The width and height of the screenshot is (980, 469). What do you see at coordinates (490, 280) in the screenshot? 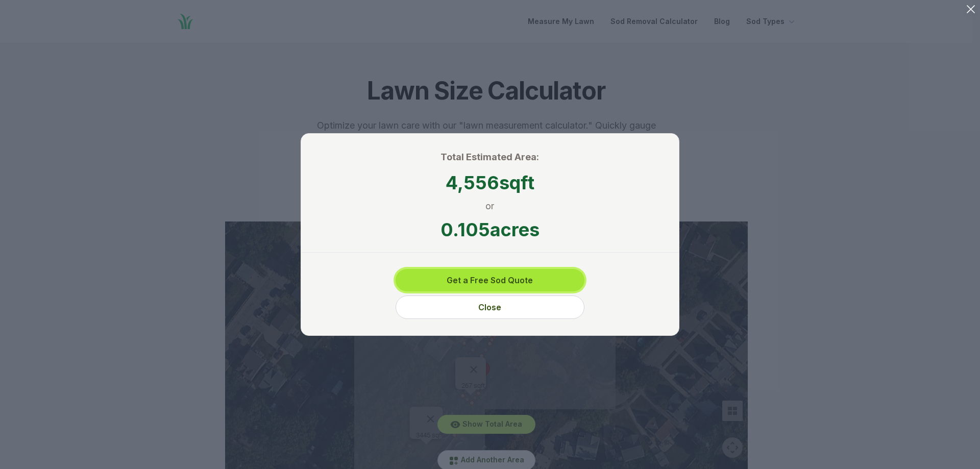
I see `button: Get a Free Sod Quote` at bounding box center [490, 280].